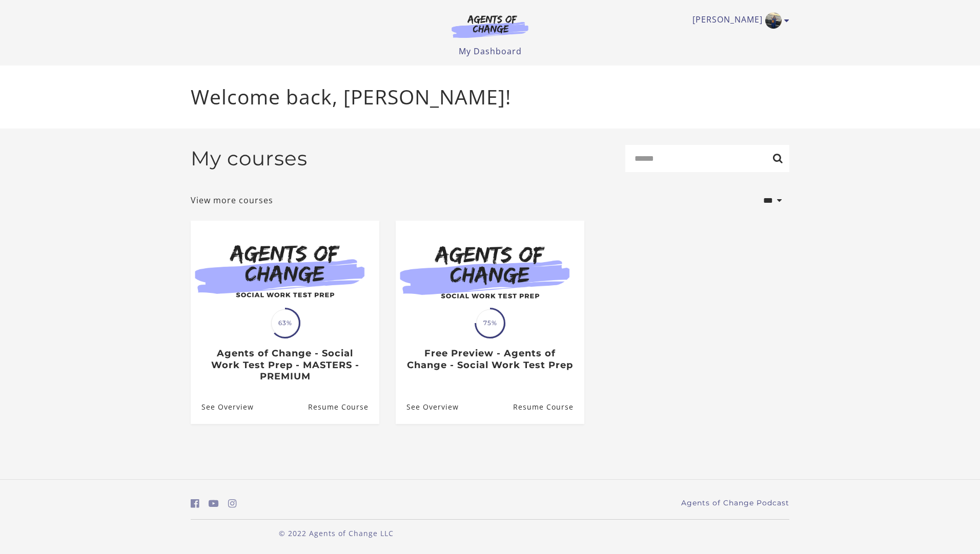  What do you see at coordinates (336, 534) in the screenshot?
I see `p: © 2022 Agents of Change LLC` at bounding box center [336, 534].